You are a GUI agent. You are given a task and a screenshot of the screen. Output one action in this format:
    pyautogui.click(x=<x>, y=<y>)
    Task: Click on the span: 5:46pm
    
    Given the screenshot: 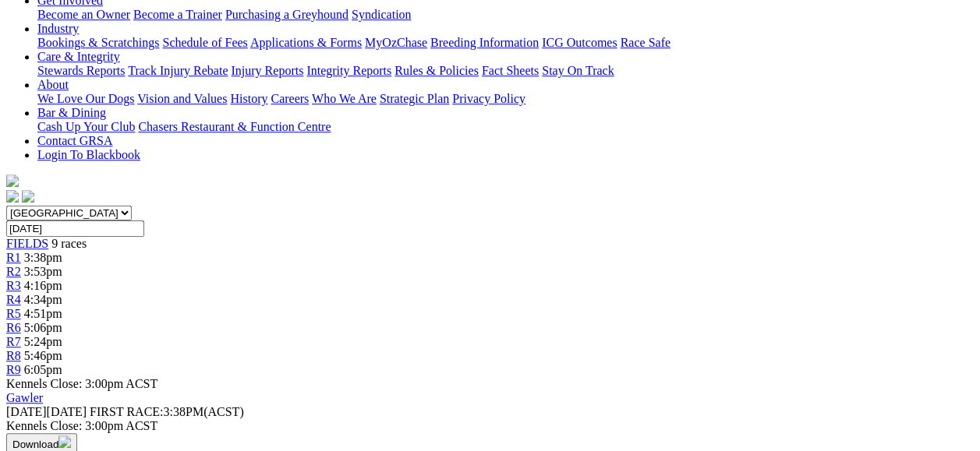 What is the action you would take?
    pyautogui.click(x=43, y=355)
    